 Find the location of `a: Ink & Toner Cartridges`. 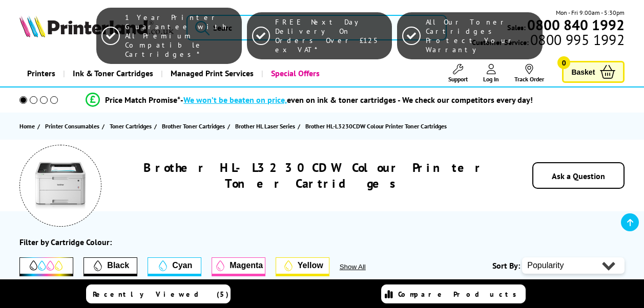

a: Ink & Toner Cartridges is located at coordinates (112, 73).